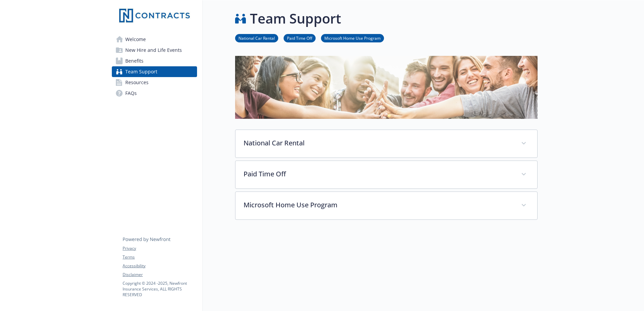 This screenshot has height=311, width=644. What do you see at coordinates (159, 257) in the screenshot?
I see `a: Terms` at bounding box center [159, 257].